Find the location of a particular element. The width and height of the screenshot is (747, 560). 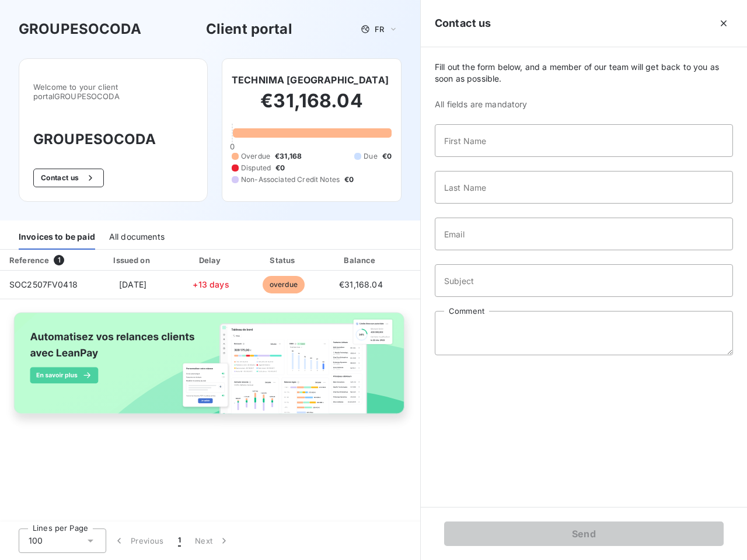

span: overdue is located at coordinates (284, 285).